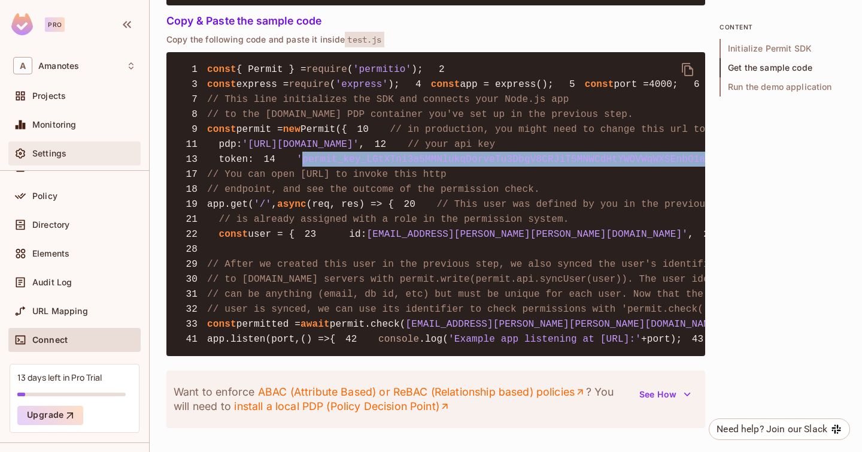  I want to click on span: 7, so click(192, 99).